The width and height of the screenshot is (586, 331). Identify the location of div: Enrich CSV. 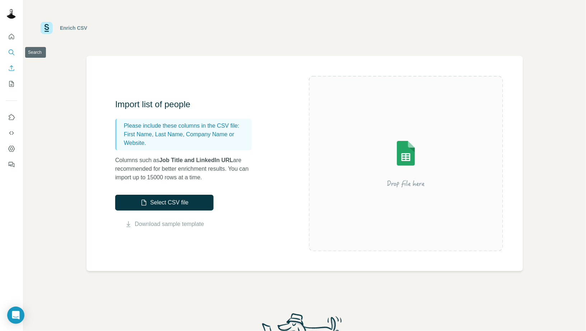
(74, 28).